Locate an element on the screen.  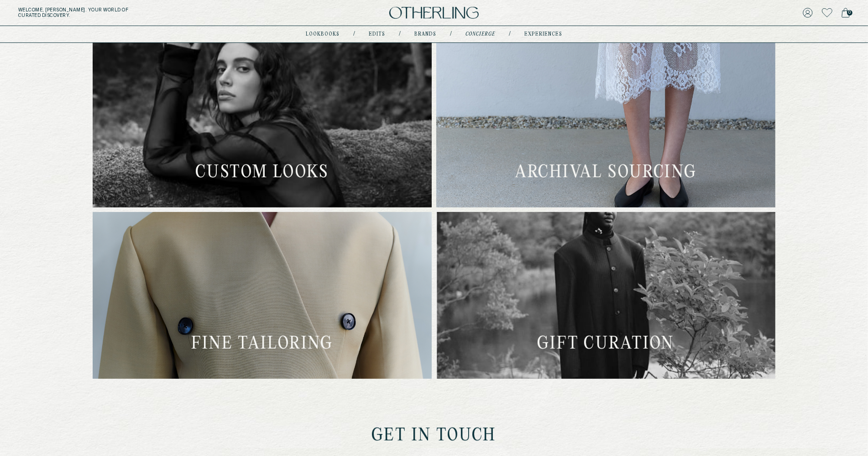
img: logo is located at coordinates (434, 13).